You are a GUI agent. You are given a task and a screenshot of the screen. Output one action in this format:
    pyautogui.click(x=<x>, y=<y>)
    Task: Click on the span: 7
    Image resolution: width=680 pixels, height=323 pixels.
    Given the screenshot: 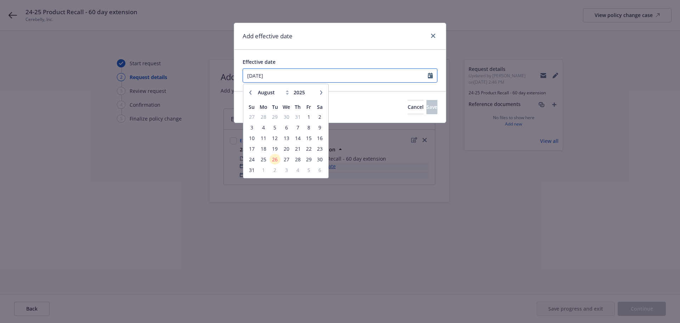 What is the action you would take?
    pyautogui.click(x=298, y=127)
    